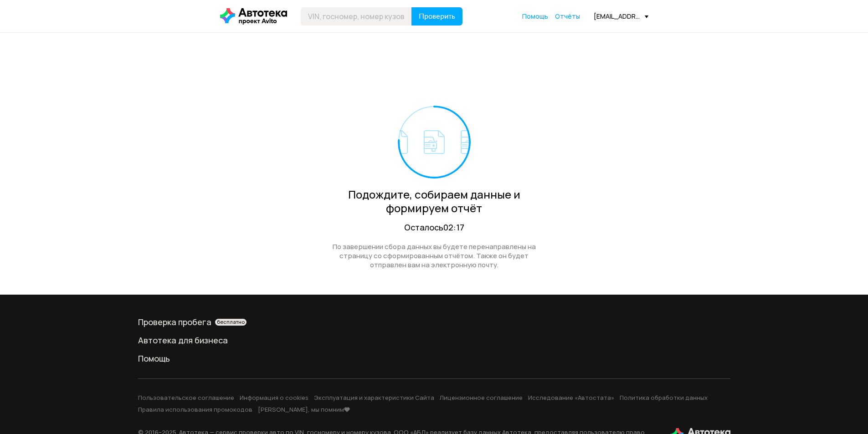 The width and height of the screenshot is (868, 434). What do you see at coordinates (195, 409) in the screenshot?
I see `p: Правила использования промокодов` at bounding box center [195, 409].